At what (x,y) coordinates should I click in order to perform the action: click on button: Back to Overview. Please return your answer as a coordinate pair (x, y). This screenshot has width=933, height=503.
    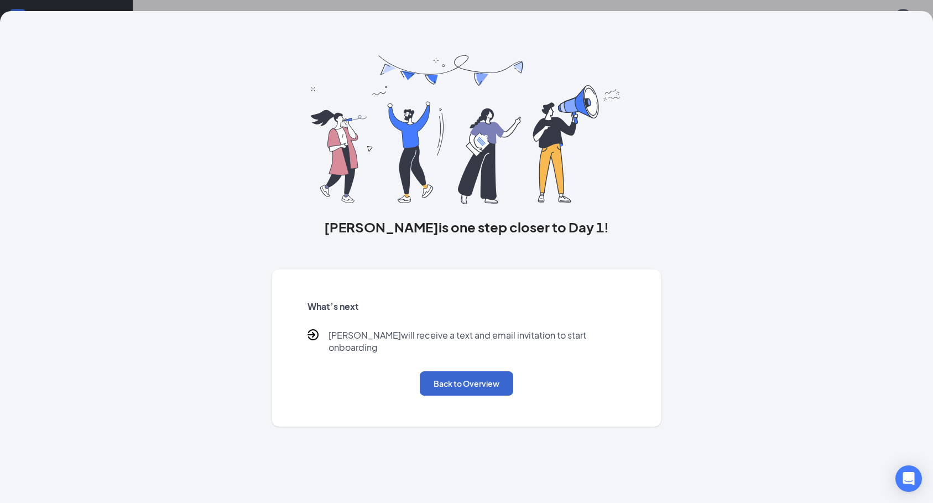
    Looking at the image, I should click on (466, 383).